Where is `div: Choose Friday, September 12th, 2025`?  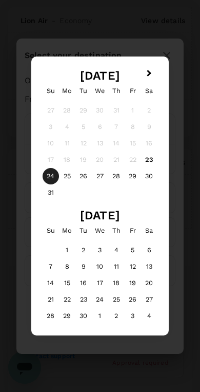 div: Choose Friday, September 12th, 2025 is located at coordinates (133, 266).